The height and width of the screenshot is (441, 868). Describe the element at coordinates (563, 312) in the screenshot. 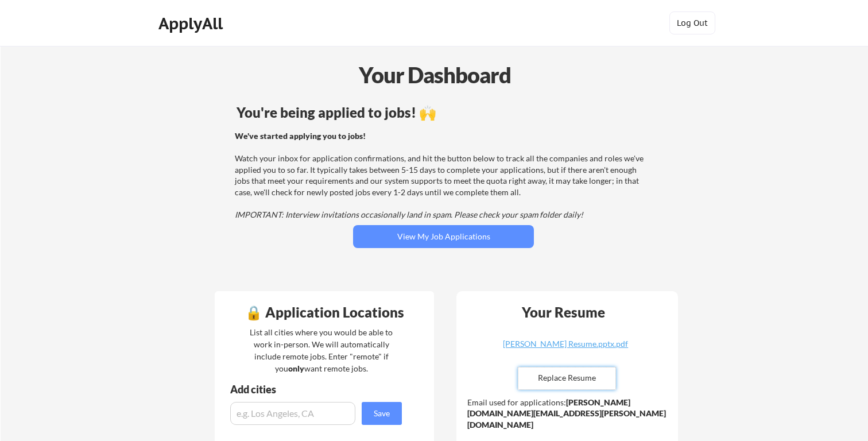

I see `div: Your Resume` at that location.